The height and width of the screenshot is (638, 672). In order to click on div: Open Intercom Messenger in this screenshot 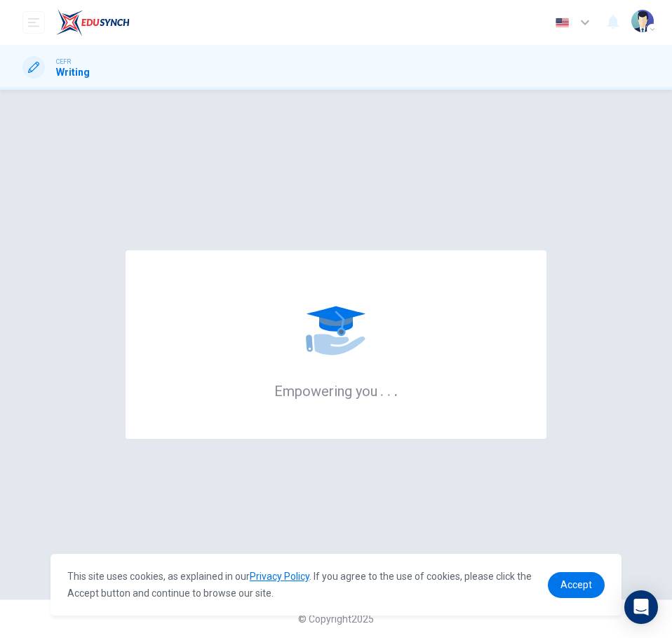, I will do `click(641, 608)`.